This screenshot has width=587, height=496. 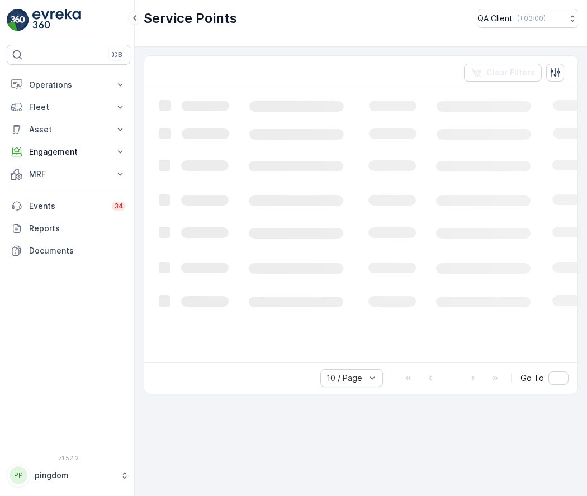 I want to click on p: Service Points, so click(x=190, y=18).